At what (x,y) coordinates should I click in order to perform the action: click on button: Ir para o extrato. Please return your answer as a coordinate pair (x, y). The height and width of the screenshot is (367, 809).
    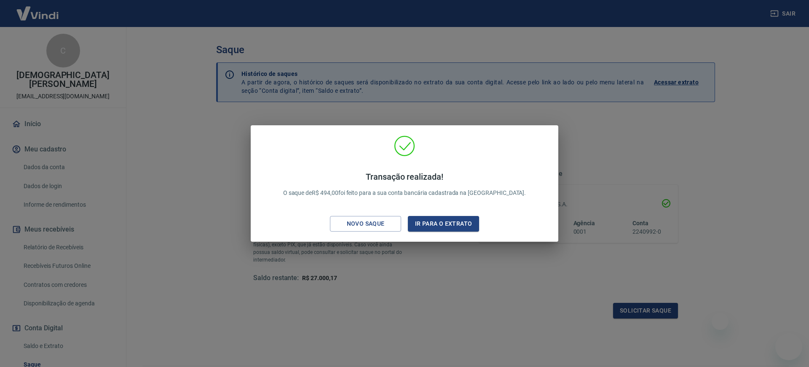
    Looking at the image, I should click on (443, 223).